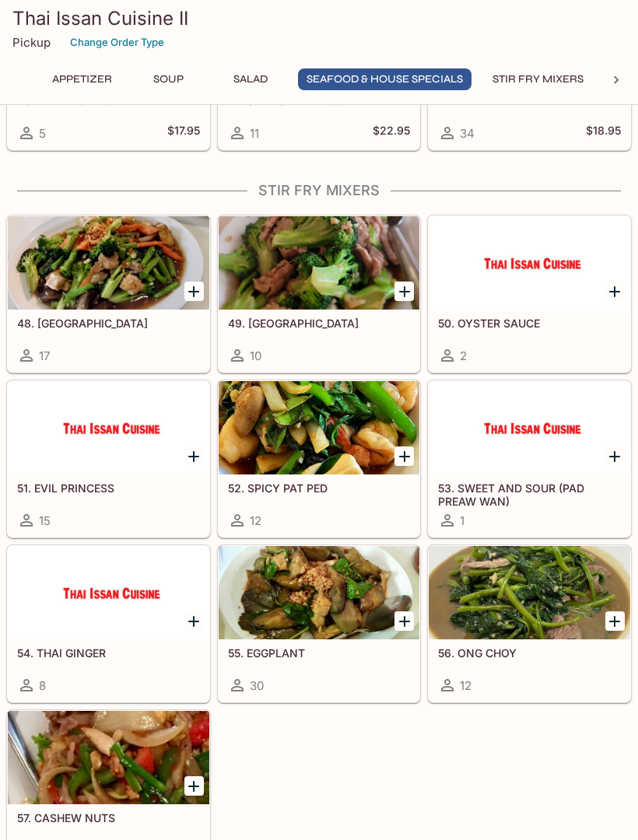 The width and height of the screenshot is (638, 840). I want to click on button: Add 52. SPICY PAT PED, so click(404, 456).